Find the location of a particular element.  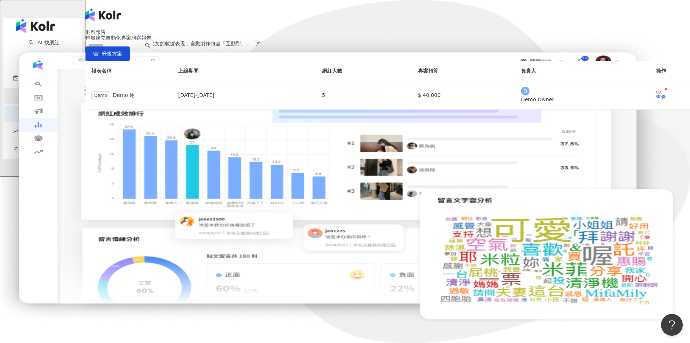

th: 操作 is located at coordinates (671, 71).